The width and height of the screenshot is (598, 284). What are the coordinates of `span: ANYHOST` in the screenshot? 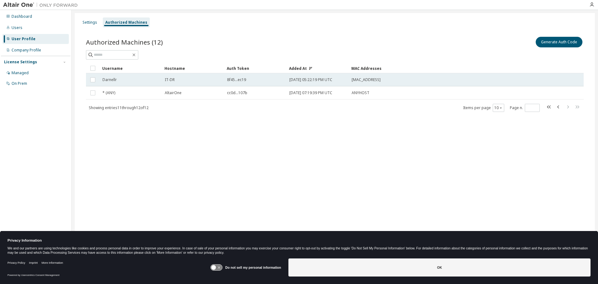 It's located at (360, 93).